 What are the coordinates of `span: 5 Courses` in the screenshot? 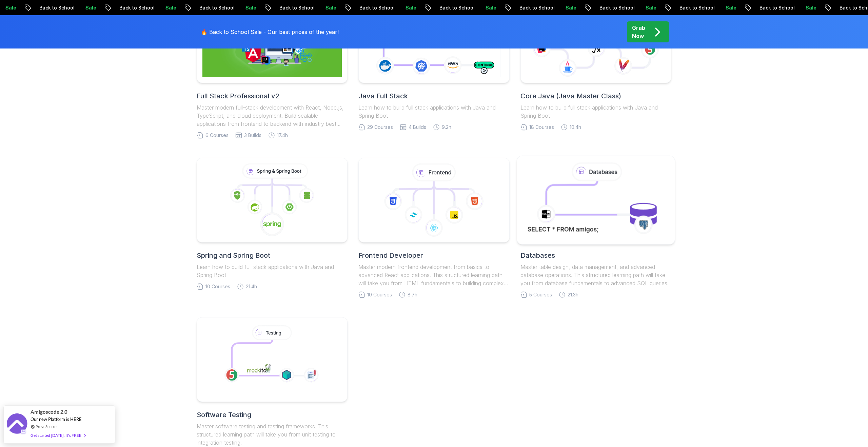 It's located at (540, 294).